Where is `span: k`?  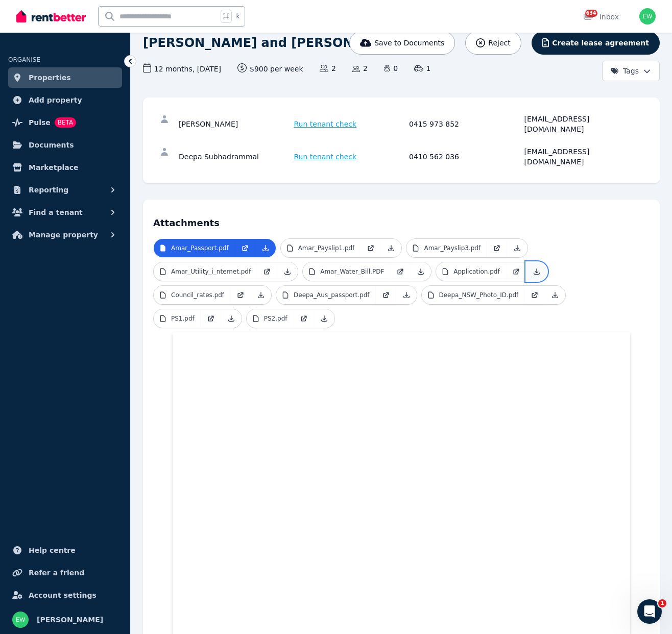 span: k is located at coordinates (238, 16).